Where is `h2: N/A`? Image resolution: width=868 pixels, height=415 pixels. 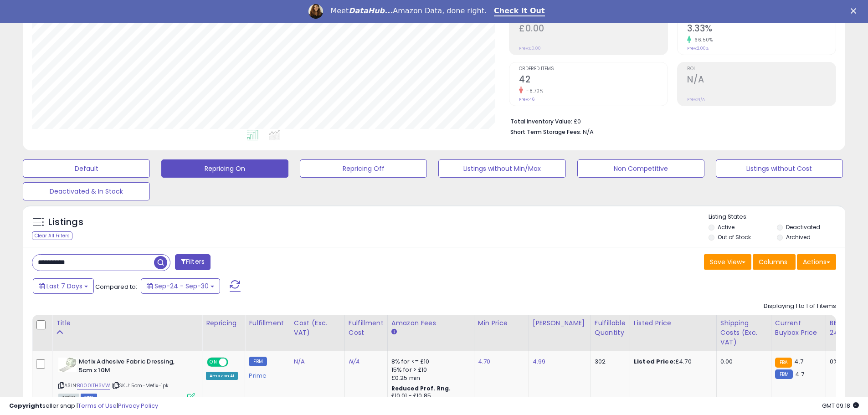
h2: N/A is located at coordinates (761, 80).